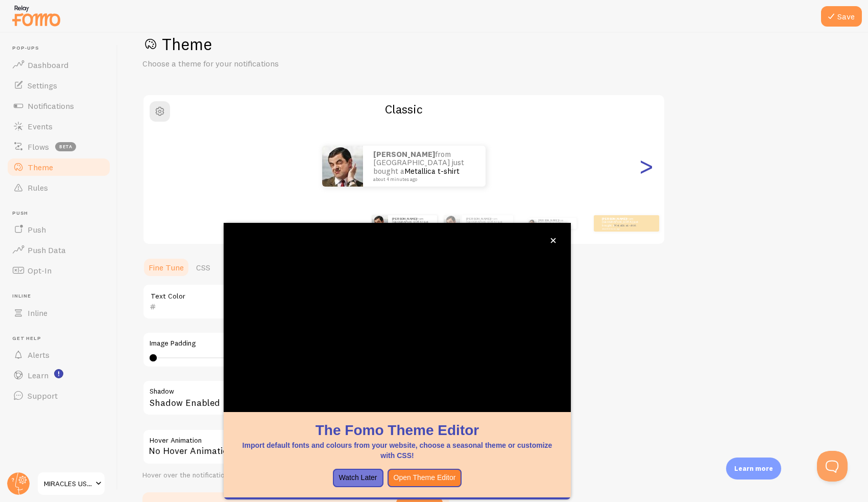  Describe the element at coordinates (59, 270) in the screenshot. I see `a: Opt-In` at that location.